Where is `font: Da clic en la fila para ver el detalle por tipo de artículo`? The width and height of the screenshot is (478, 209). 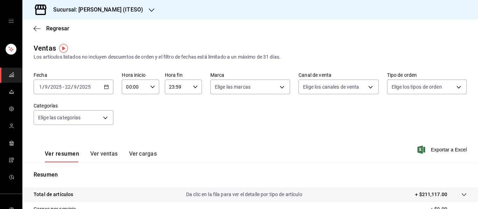
font: Da clic en la fila para ver el detalle por tipo de artículo is located at coordinates (244, 195).